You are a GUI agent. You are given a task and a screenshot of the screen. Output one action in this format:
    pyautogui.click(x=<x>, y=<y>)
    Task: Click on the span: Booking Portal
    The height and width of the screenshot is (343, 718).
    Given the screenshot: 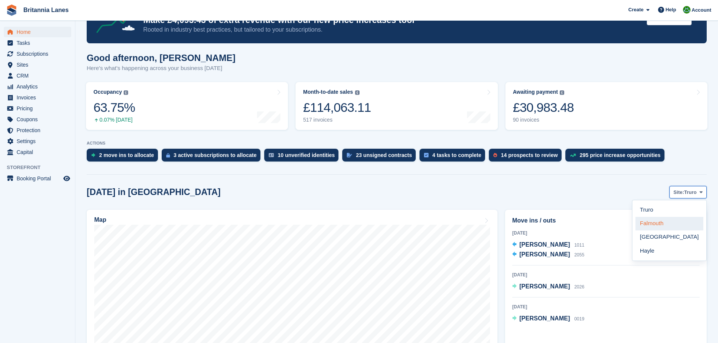 What is the action you would take?
    pyautogui.click(x=39, y=179)
    